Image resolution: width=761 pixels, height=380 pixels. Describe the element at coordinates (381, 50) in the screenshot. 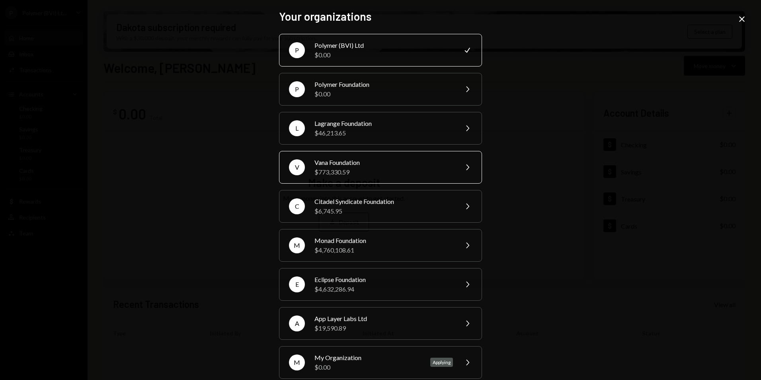

I see `button: PPolymer (BVI) Ltd$0.00` at that location.